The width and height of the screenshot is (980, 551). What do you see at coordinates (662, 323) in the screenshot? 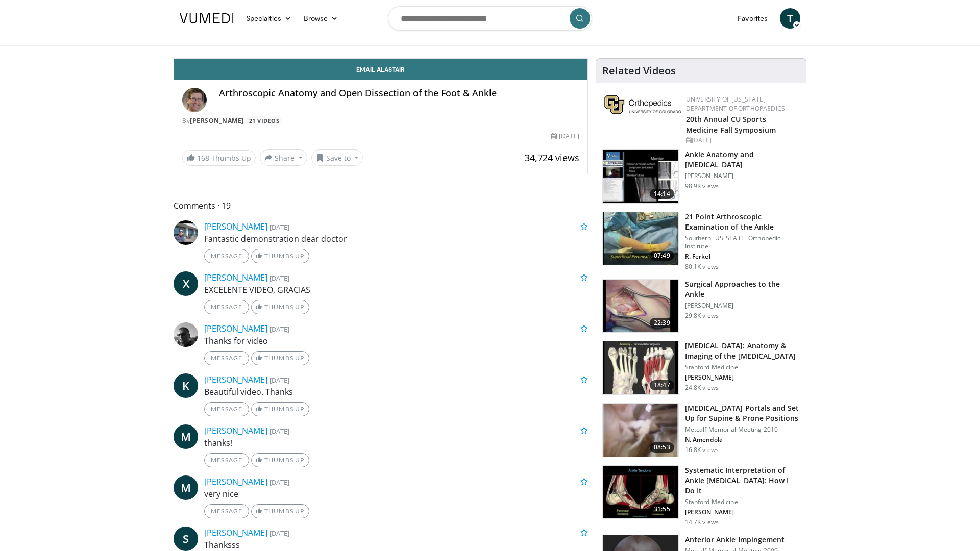
I see `span: 22:39` at bounding box center [662, 323].